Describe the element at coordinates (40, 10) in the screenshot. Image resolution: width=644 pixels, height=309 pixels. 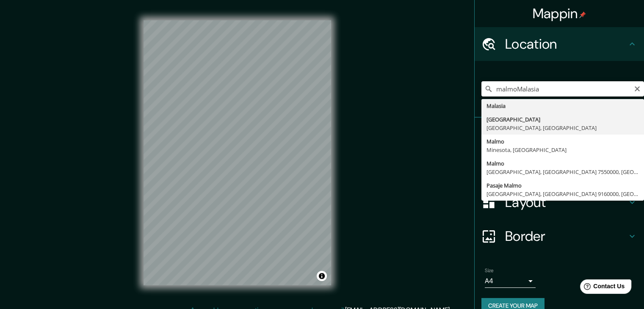
I see `span: Contact Us` at that location.